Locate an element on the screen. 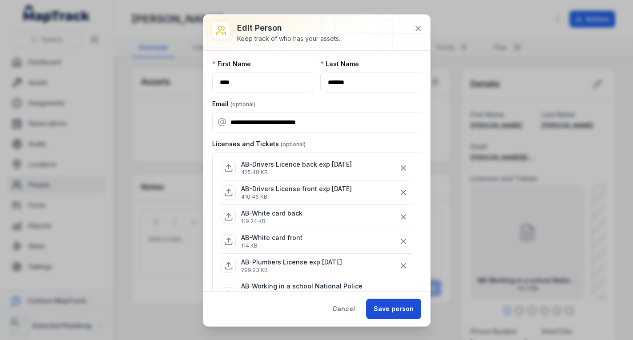 This screenshot has height=340, width=633. p: AB-White card back is located at coordinates (272, 214).